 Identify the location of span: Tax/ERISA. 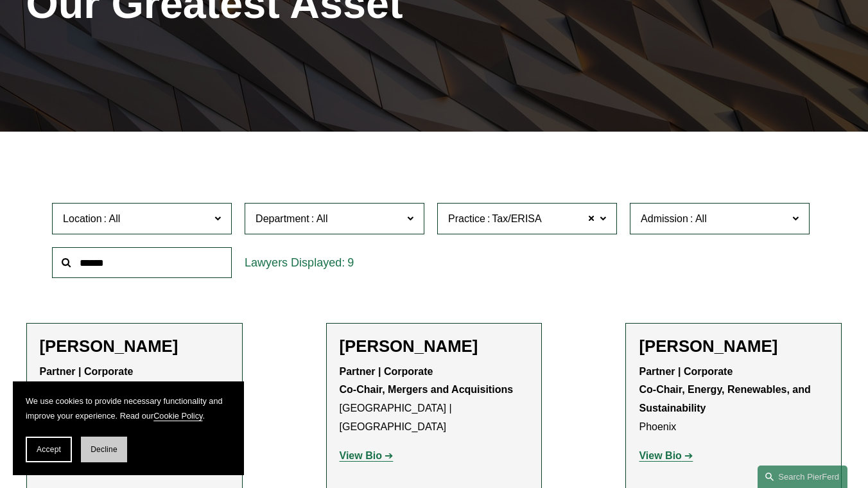
(517, 219).